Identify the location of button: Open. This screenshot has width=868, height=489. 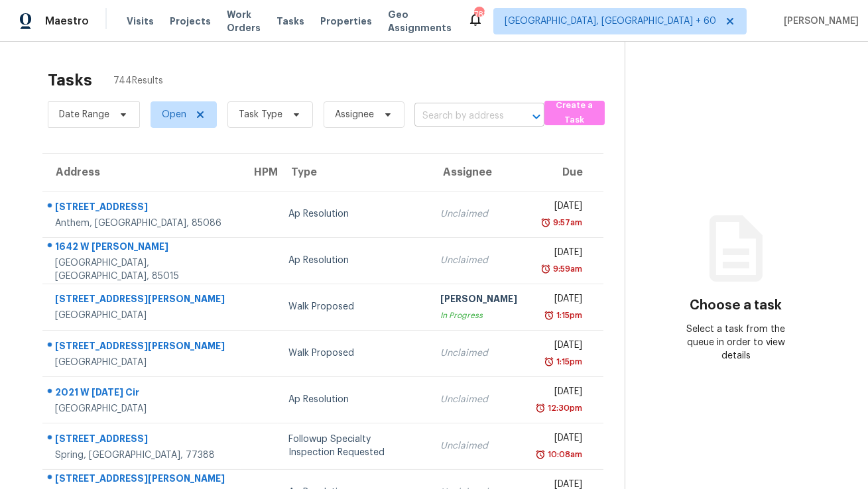
(537, 117).